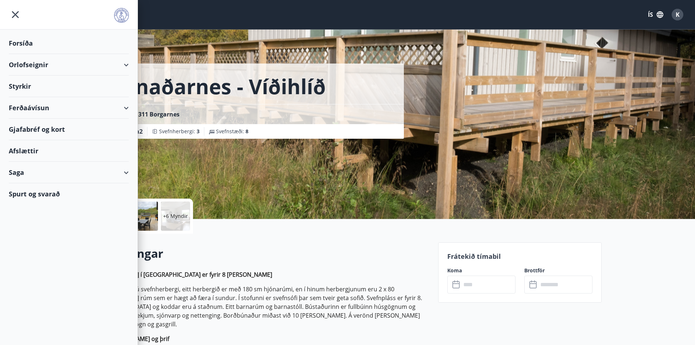 The width and height of the screenshot is (695, 345). What do you see at coordinates (520, 256) in the screenshot?
I see `p: Frátekið tímabil` at bounding box center [520, 256].